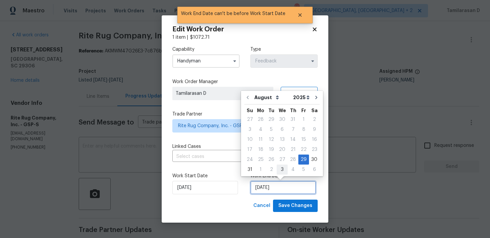 Image resolution: width=490 pixels, height=238 pixels. Describe the element at coordinates (261, 119) in the screenshot. I see `div: Mon Jul 28 2025` at that location.